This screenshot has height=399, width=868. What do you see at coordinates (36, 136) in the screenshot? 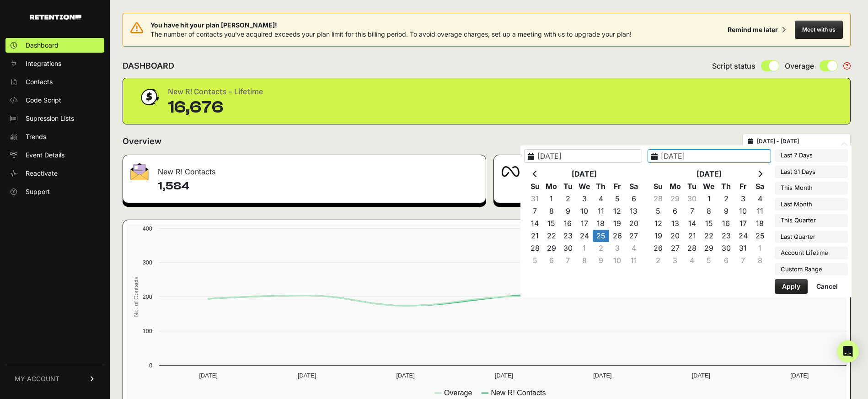
I see `span: Trends` at bounding box center [36, 136].